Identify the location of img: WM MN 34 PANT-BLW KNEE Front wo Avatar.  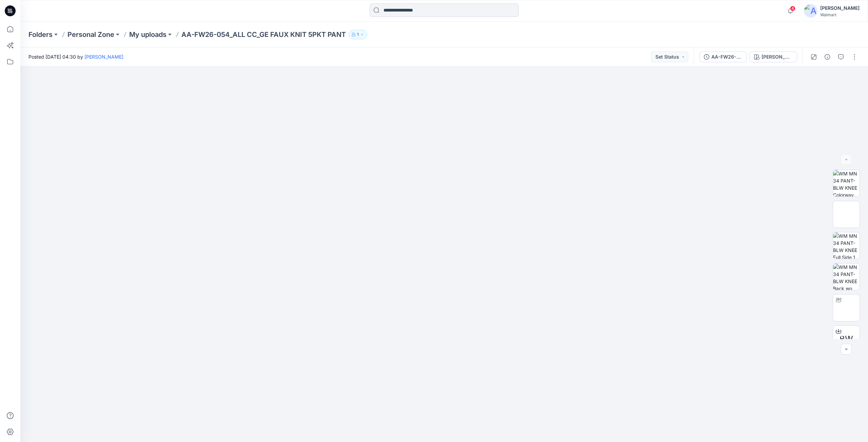
(847, 215).